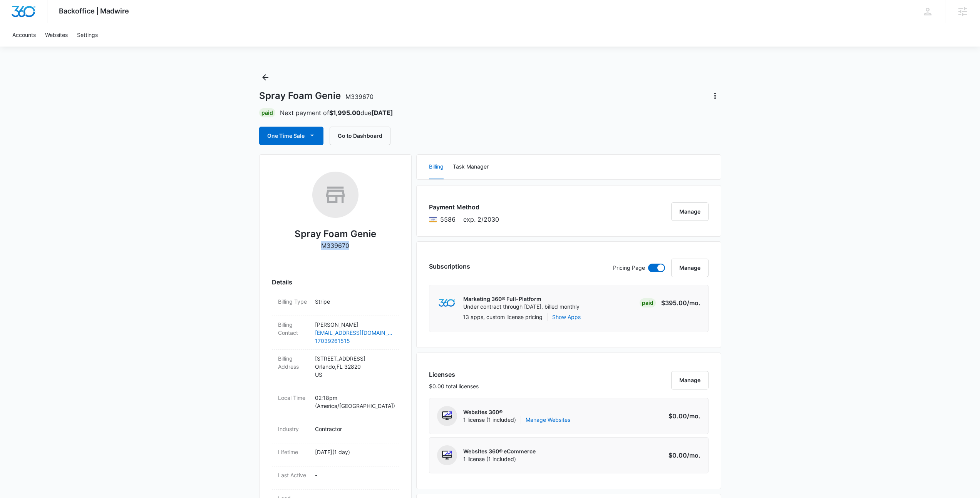 Image resolution: width=980 pixels, height=498 pixels. I want to click on p: Stripe, so click(354, 302).